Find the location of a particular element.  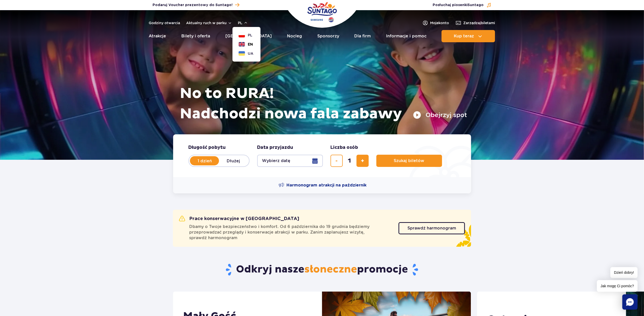

a: Sprawdź harmonogram is located at coordinates (432, 228).